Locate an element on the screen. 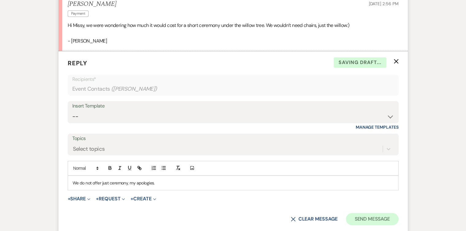  span: Saving draft... is located at coordinates (360, 62).